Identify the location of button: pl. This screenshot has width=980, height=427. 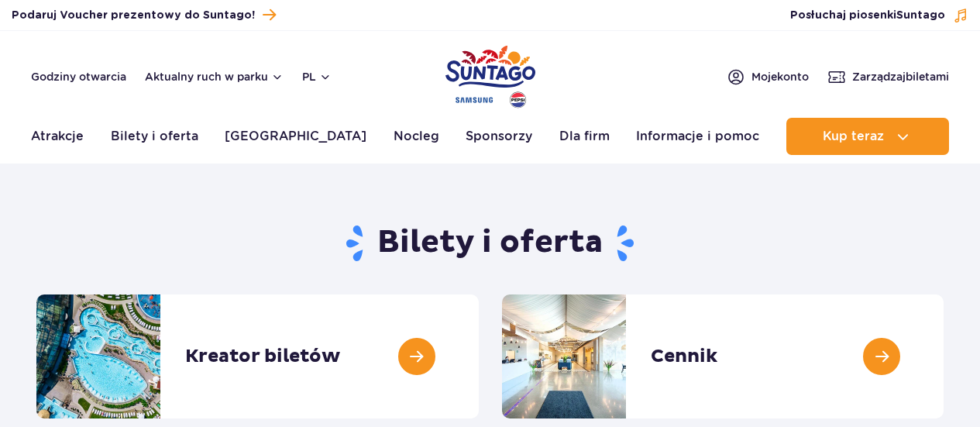
(317, 77).